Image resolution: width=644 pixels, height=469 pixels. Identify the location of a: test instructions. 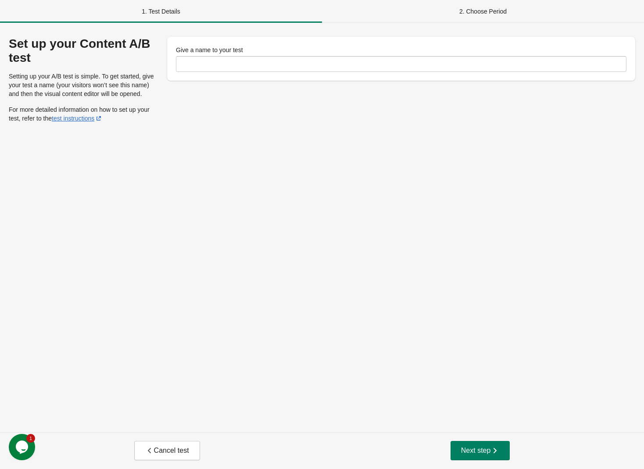
(77, 118).